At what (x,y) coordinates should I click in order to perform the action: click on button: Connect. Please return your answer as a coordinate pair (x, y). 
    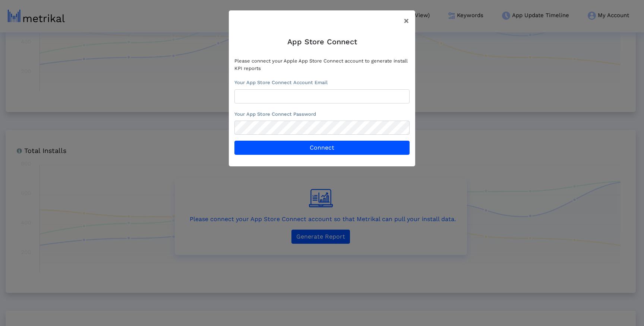
    Looking at the image, I should click on (322, 148).